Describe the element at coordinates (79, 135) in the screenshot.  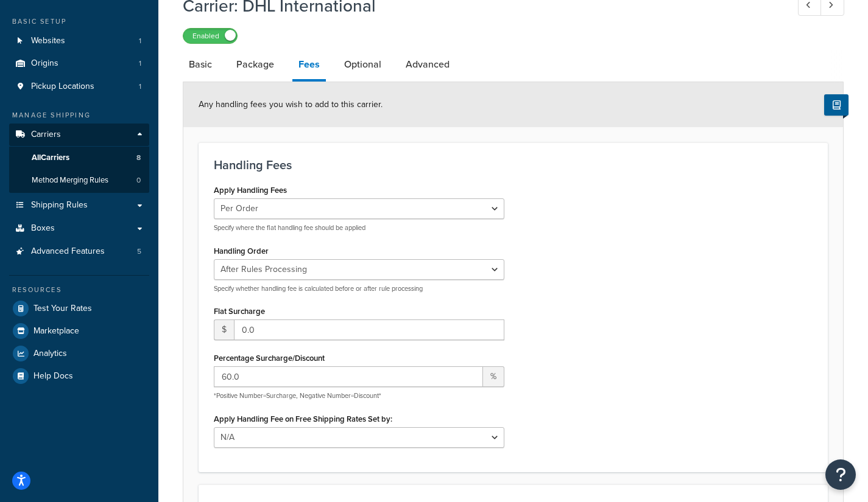
I see `a: Carriers` at that location.